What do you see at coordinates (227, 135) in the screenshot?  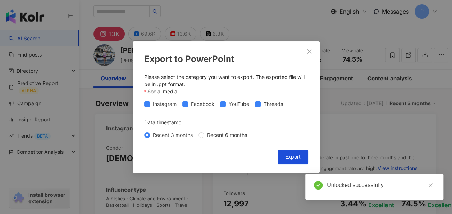 I see `span: Recent 6 months` at bounding box center [227, 135].